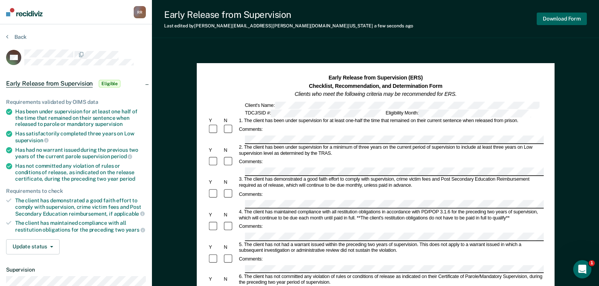 The width and height of the screenshot is (599, 286). What do you see at coordinates (49, 84) in the screenshot?
I see `span: Early Release from Supervision` at bounding box center [49, 84].